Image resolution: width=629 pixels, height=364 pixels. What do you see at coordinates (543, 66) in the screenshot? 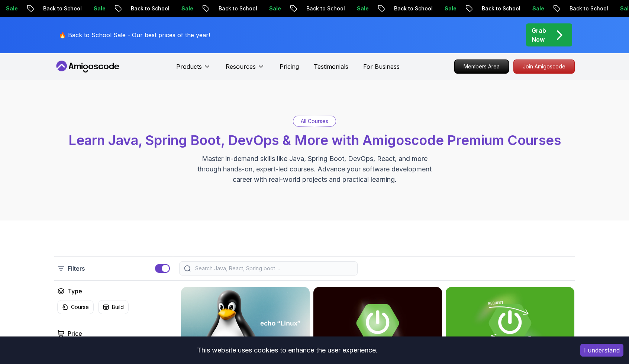
I see `a: Join Amigoscode` at bounding box center [543, 66].